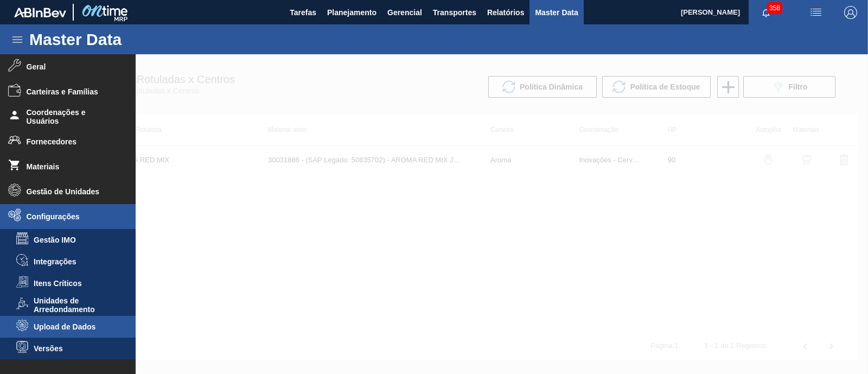  Describe the element at coordinates (816, 12) in the screenshot. I see `img: userActions` at that location.